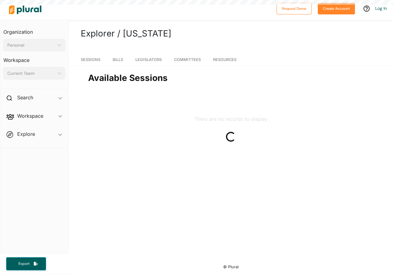 This screenshot has height=275, width=393. What do you see at coordinates (225, 58) in the screenshot?
I see `a: Resources` at bounding box center [225, 58].